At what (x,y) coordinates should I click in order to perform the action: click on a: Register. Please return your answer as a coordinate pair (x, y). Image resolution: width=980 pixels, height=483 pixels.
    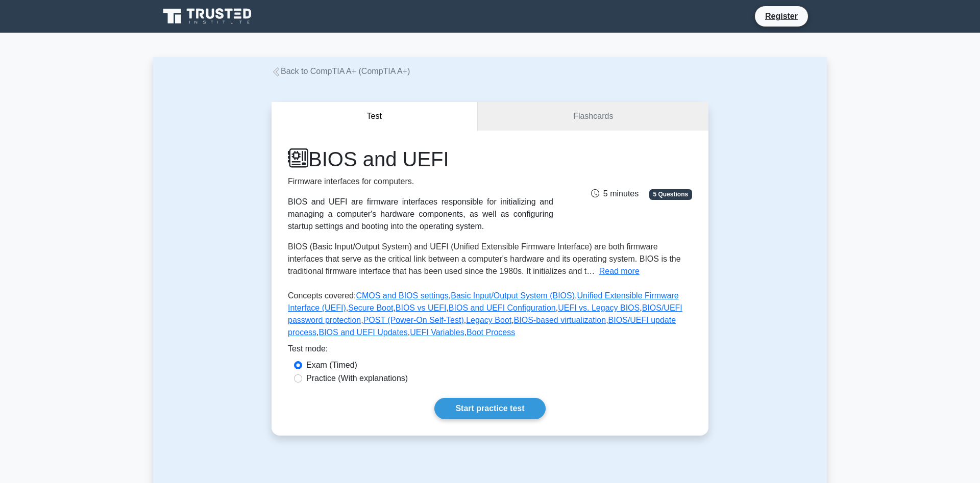
    Looking at the image, I should click on (781, 16).